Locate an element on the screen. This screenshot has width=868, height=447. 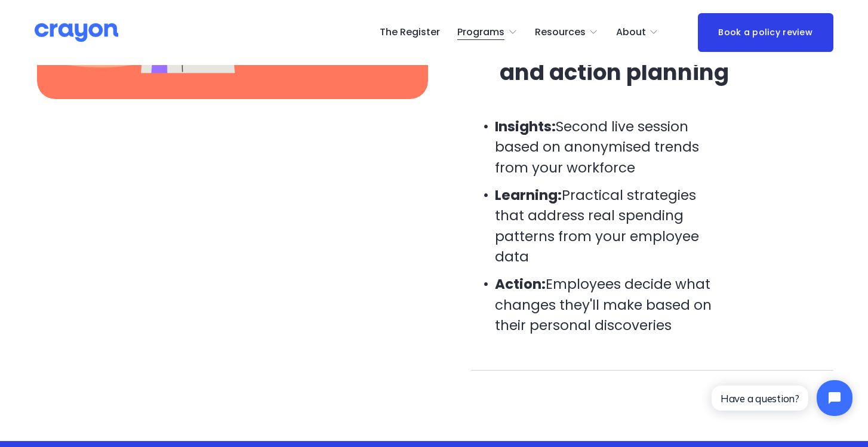
img: Crayon is located at coordinates (76, 33).